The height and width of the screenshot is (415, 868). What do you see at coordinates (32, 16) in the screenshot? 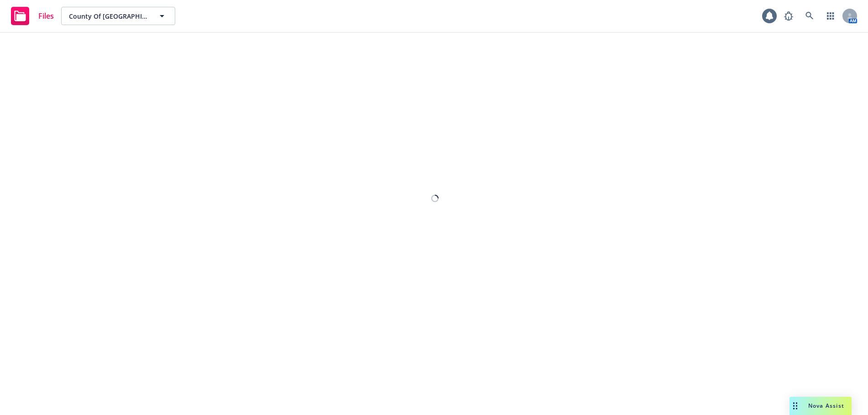
I see `a: Files` at bounding box center [32, 16].